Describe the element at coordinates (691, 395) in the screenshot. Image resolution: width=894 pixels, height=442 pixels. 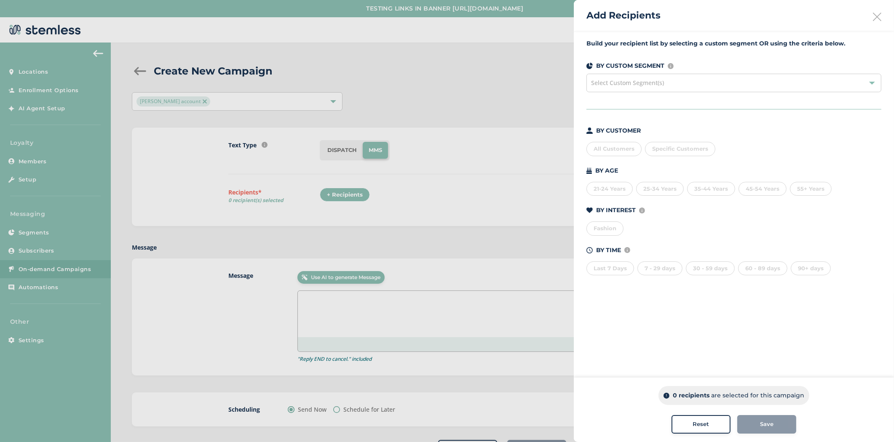
I see `p: 0 recipients` at that location.